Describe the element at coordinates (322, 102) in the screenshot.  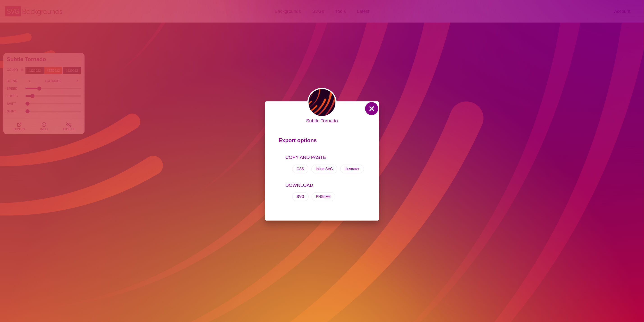
I see `img: a slow spinning tornado of design elements` at that location.